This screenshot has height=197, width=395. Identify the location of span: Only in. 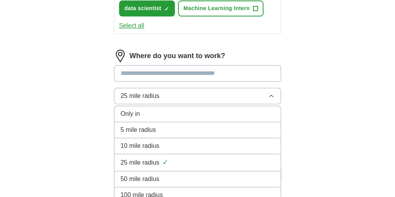
(130, 114).